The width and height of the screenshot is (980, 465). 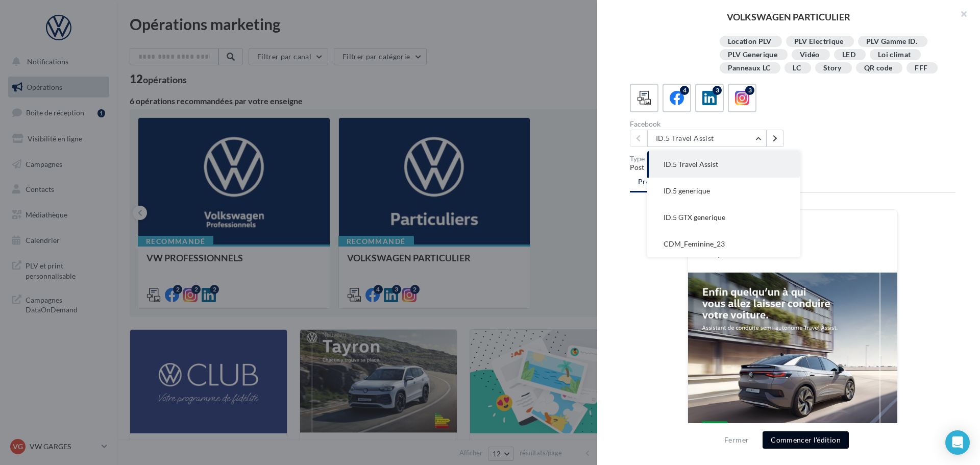 What do you see at coordinates (749, 68) in the screenshot?
I see `div: Panneaux LC` at bounding box center [749, 68].